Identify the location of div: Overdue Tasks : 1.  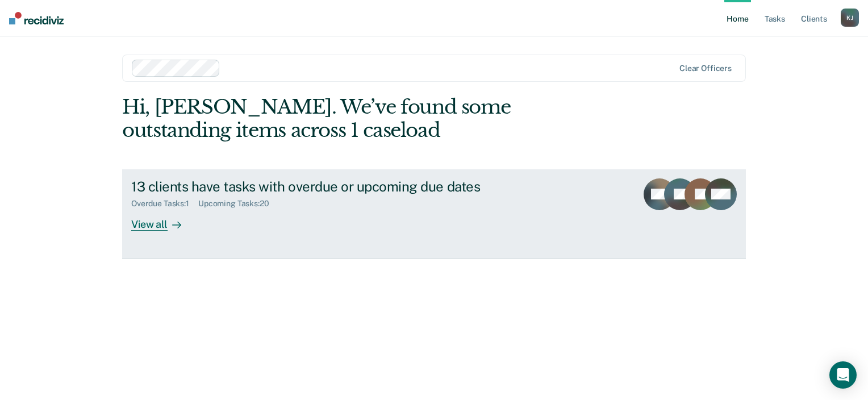
(165, 204).